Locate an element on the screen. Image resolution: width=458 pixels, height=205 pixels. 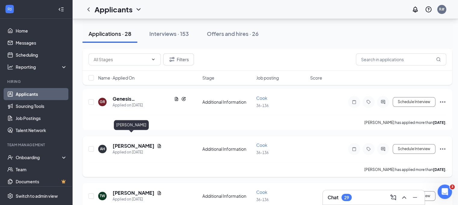
svg: WorkstreamLogo is located at coordinates (10, 9).